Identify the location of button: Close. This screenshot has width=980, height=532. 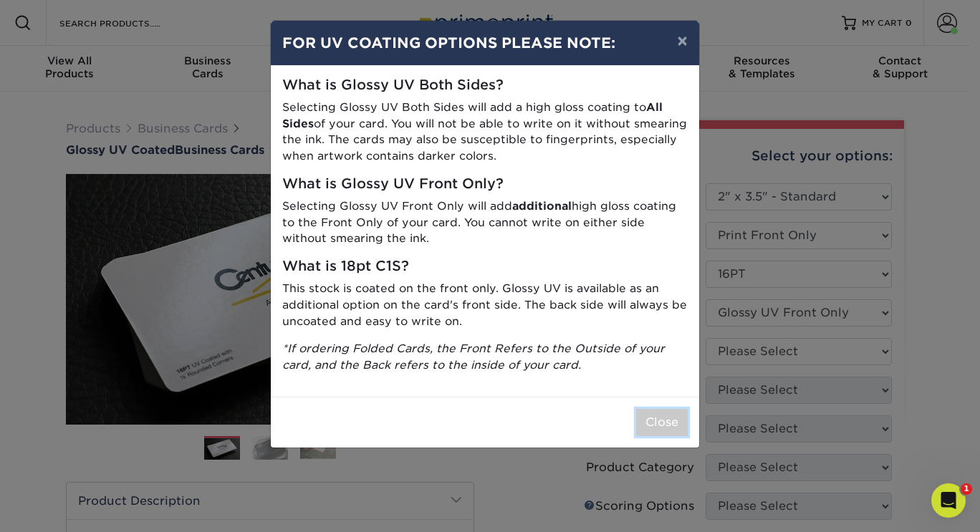
(662, 423).